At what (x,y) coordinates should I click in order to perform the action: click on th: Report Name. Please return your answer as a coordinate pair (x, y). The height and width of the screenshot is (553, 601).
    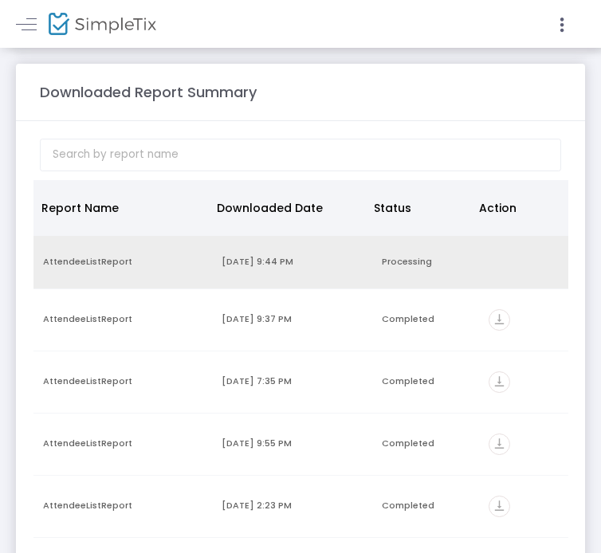
    Looking at the image, I should click on (121, 208).